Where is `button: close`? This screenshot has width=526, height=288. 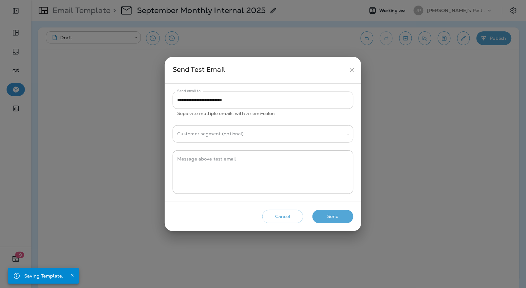 button: close is located at coordinates (352, 70).